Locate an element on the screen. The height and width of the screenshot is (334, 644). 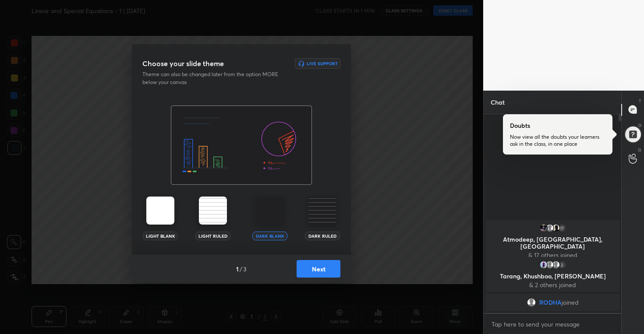
span: joined is located at coordinates (570, 302).